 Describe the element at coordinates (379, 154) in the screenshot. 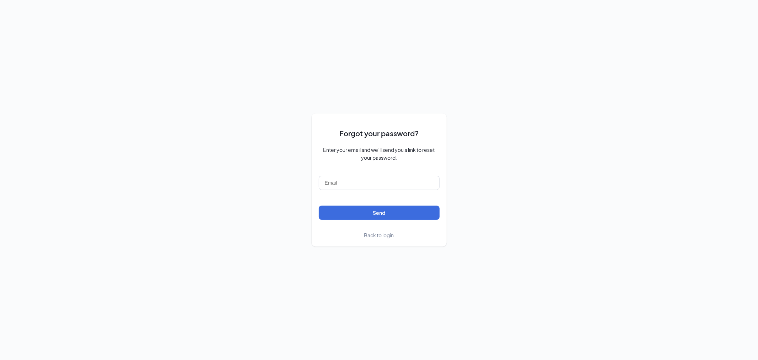

I see `span: Enter your email and we’ll send you a link to reset your password.` at that location.